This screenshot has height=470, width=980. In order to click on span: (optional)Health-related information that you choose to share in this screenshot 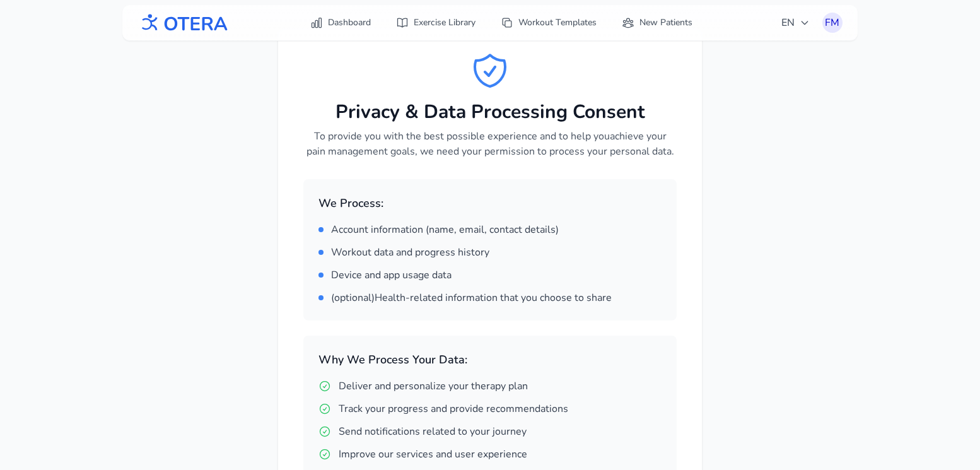, I will do `click(471, 298)`.